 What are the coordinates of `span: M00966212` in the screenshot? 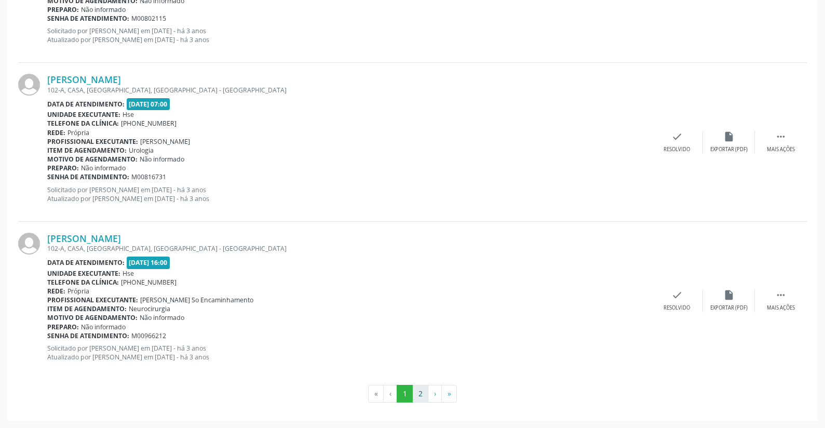 It's located at (149, 335).